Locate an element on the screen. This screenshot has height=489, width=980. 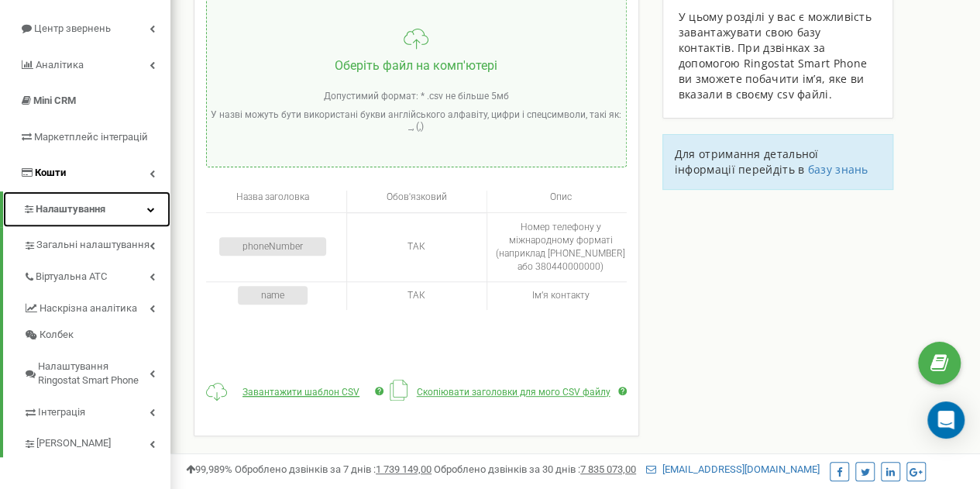
a: базу знань is located at coordinates (838, 169).